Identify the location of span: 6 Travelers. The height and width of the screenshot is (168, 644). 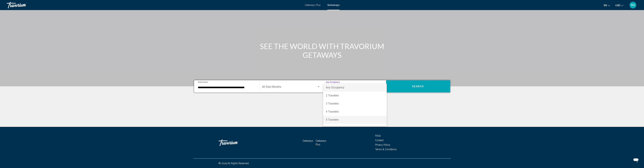
(355, 128).